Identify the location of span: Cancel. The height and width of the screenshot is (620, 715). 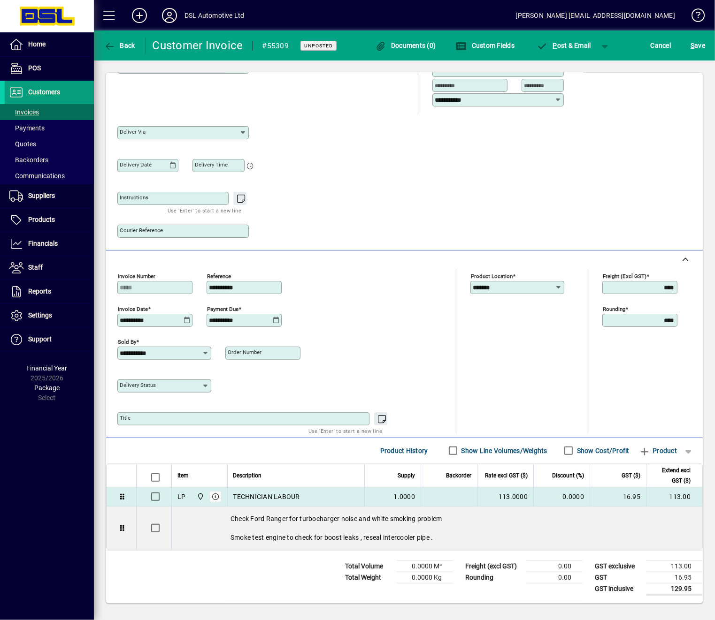
(661, 46).